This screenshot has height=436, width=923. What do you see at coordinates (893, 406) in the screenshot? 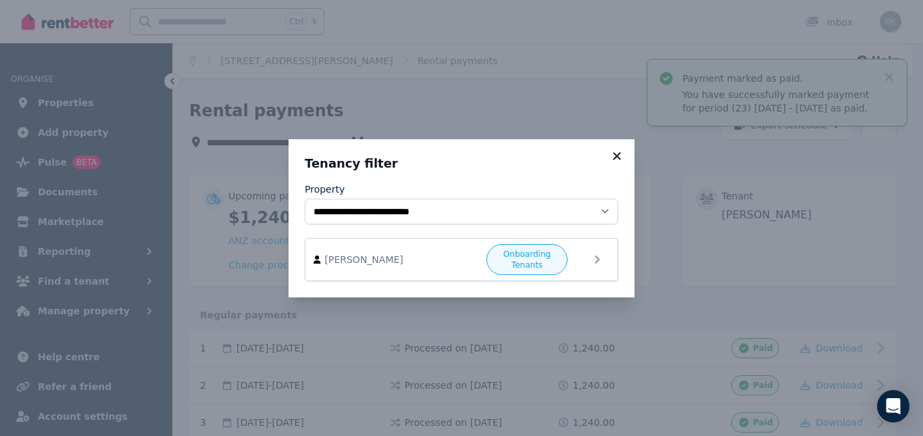
I see `div: Open Intercom Messenger` at bounding box center [893, 406].